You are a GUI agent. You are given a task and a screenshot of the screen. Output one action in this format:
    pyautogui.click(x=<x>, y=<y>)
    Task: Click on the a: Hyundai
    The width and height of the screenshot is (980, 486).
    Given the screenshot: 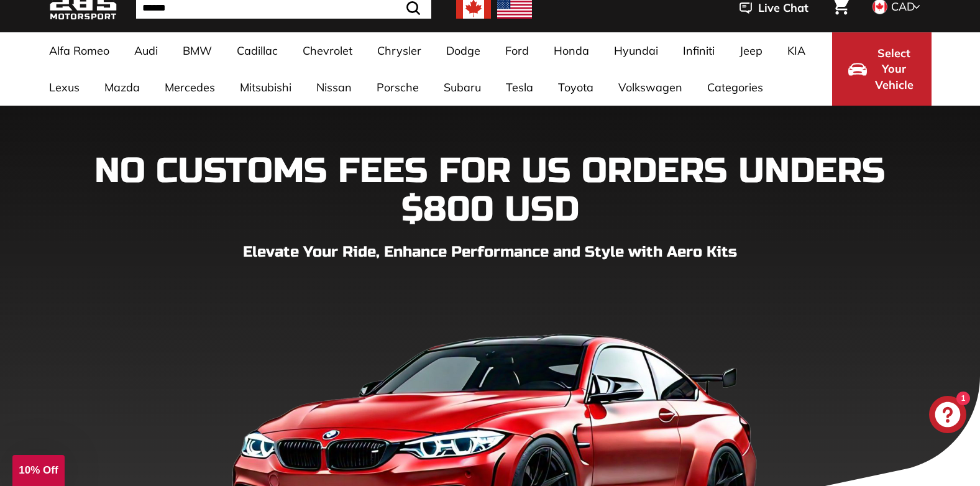 What is the action you would take?
    pyautogui.click(x=636, y=50)
    